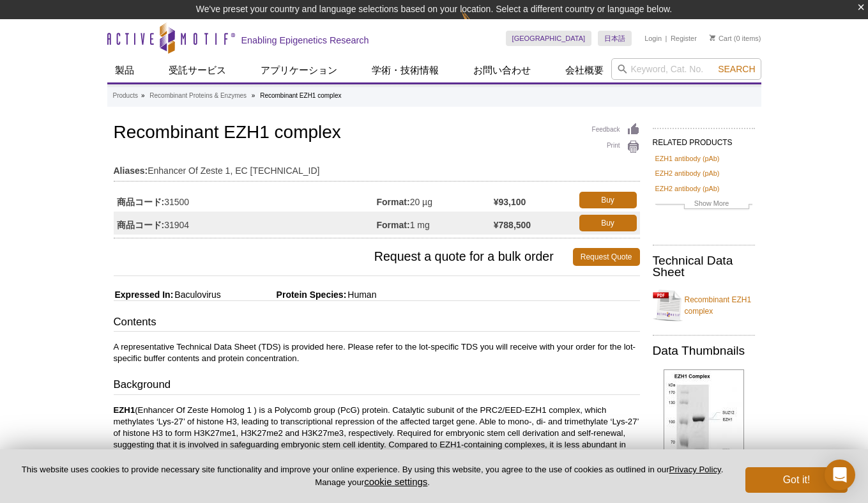 The height and width of the screenshot is (503, 868). Describe the element at coordinates (245, 200) in the screenshot. I see `td: 31500` at that location.